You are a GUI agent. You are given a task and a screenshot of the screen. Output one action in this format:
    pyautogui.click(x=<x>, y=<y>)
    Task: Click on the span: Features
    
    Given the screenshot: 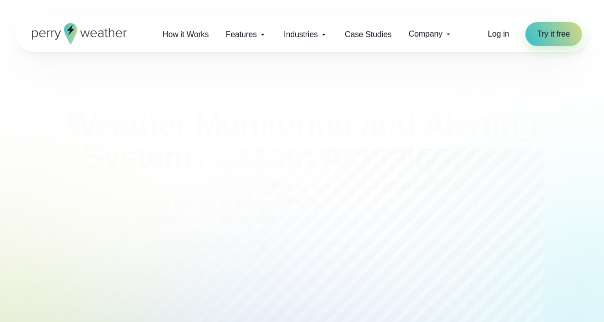 What is the action you would take?
    pyautogui.click(x=241, y=35)
    